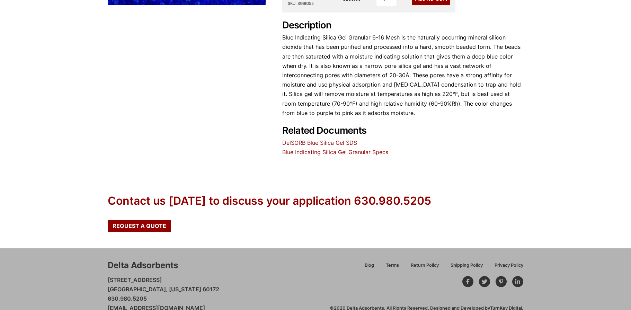 This screenshot has height=310, width=631. Describe the element at coordinates (335, 152) in the screenshot. I see `a: Blue Indicating Silica Gel Granular Specs` at that location.